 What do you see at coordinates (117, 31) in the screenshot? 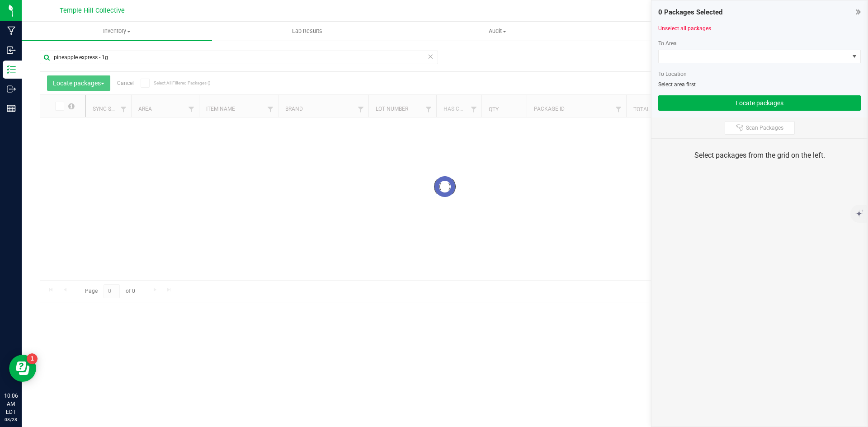
I see `span: Inventory` at bounding box center [117, 31].